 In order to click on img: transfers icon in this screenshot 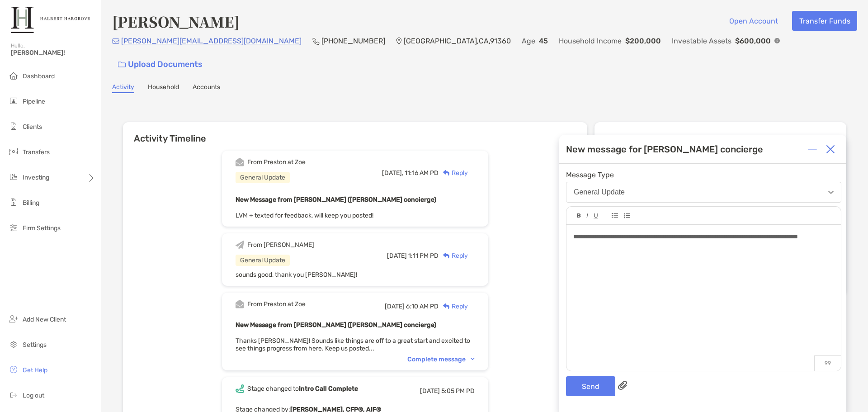, I will do `click(13, 152)`.